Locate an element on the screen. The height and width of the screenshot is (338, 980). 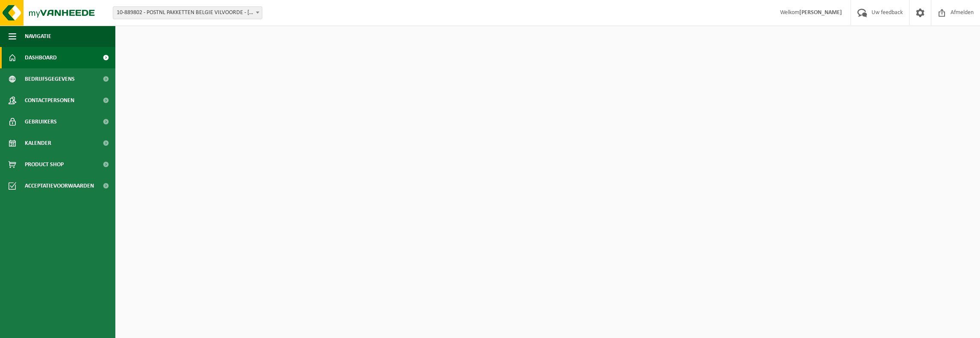
span: Navigatie is located at coordinates (38, 37).